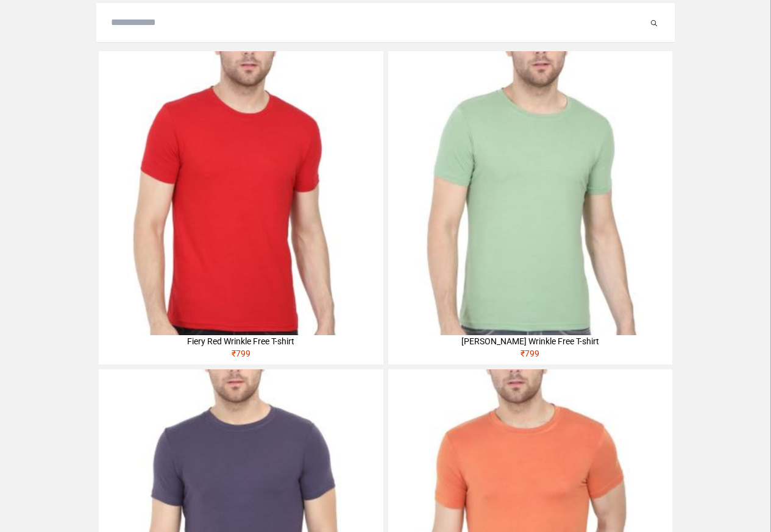 The height and width of the screenshot is (532, 771). Describe the element at coordinates (240, 342) in the screenshot. I see `div: Fiery Red Wrinkle Free T-shirt` at that location.